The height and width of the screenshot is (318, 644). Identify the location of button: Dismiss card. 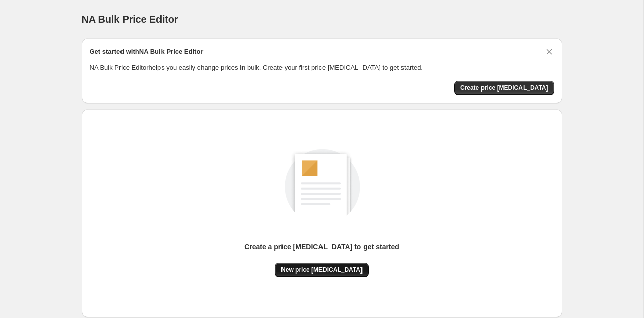
(549, 51).